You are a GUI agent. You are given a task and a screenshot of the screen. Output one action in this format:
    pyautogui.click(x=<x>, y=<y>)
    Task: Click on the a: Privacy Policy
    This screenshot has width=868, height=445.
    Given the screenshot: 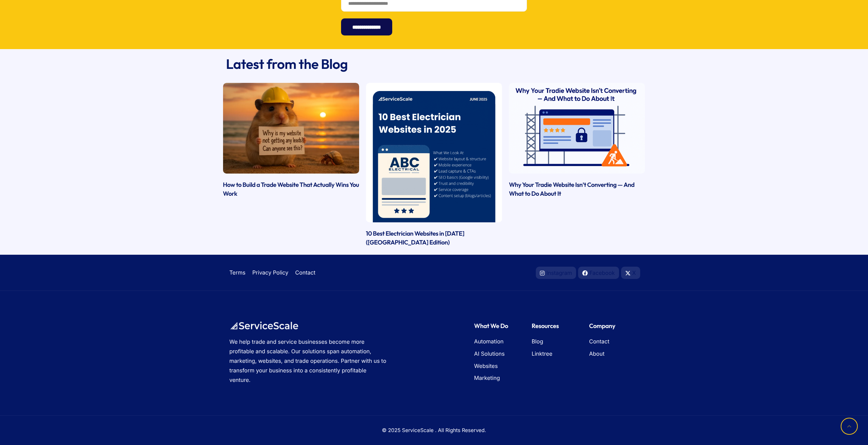 What is the action you would take?
    pyautogui.click(x=271, y=273)
    